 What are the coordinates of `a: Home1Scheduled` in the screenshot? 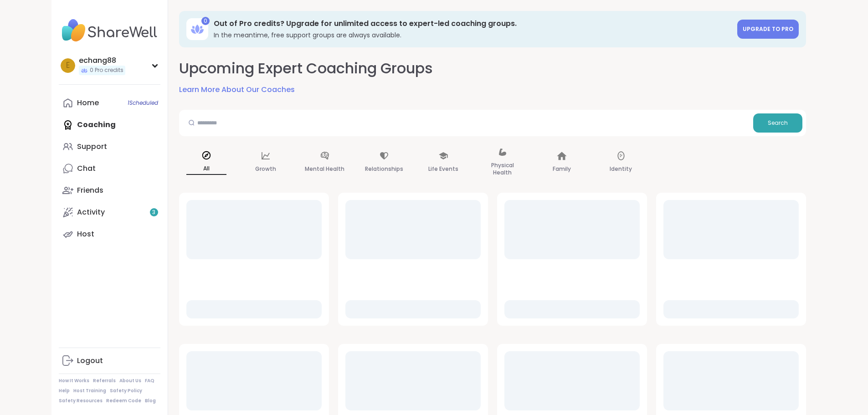 It's located at (109, 103).